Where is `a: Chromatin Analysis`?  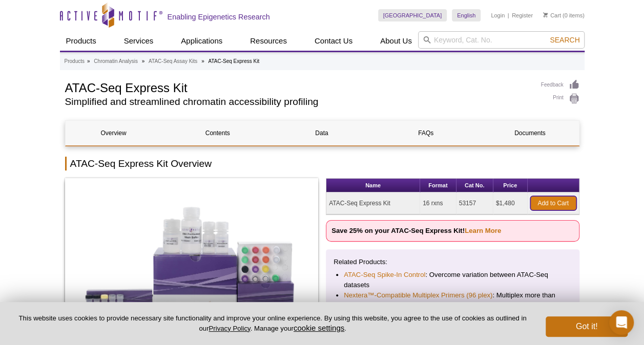
a: Chromatin Analysis is located at coordinates (116, 61).